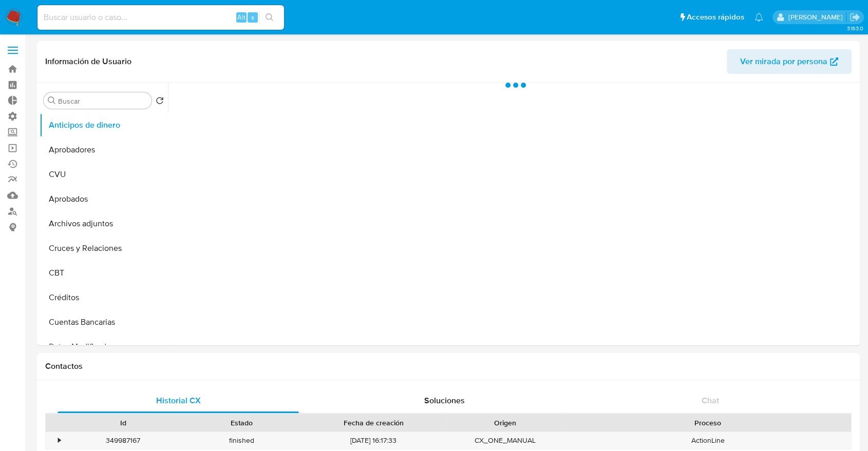 This screenshot has width=868, height=451. What do you see at coordinates (241, 423) in the screenshot?
I see `div: Estado` at bounding box center [241, 423].